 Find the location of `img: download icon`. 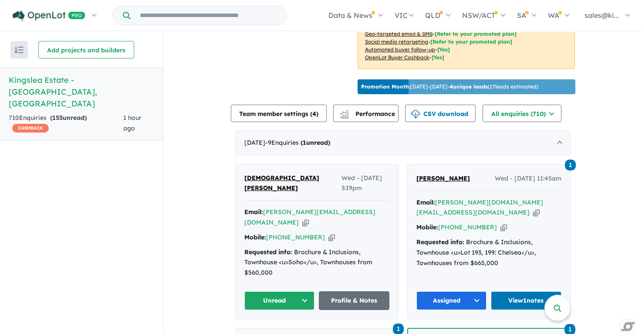

img: download icon is located at coordinates (415, 114).